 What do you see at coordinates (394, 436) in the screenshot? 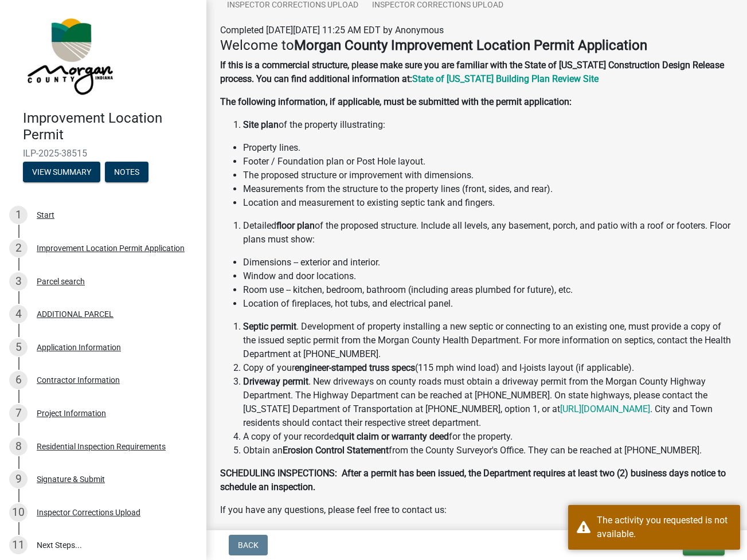
I see `strong: quit claim or warranty deed` at bounding box center [394, 436].